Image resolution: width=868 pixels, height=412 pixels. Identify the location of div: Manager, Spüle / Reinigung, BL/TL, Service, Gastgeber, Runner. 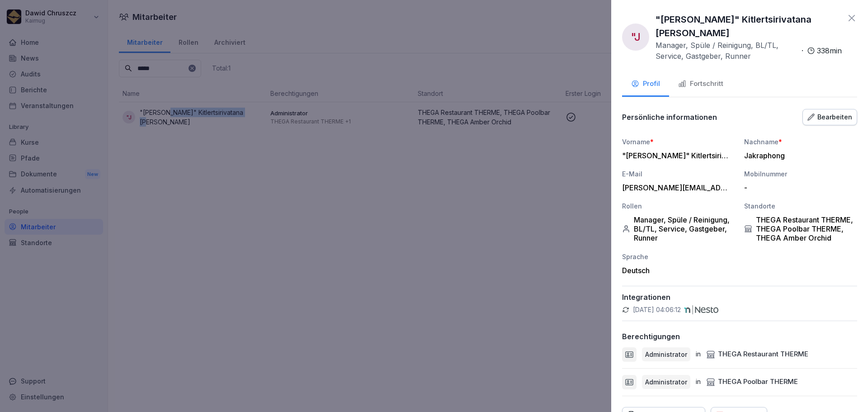
(679, 229).